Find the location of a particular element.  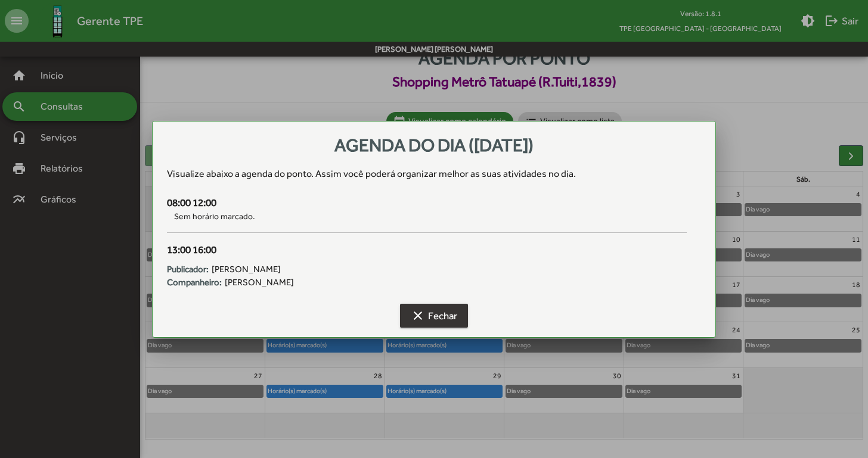

mat-icon: clear is located at coordinates (418, 316).